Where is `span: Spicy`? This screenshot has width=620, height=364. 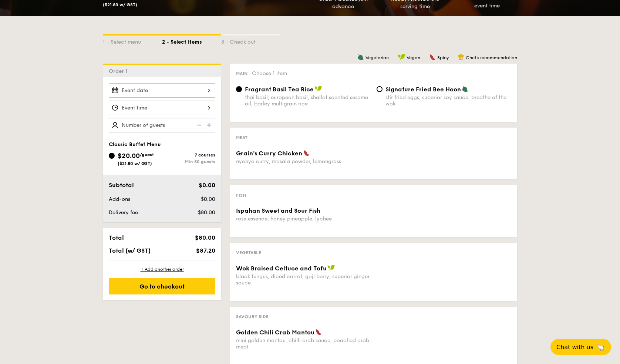 span: Spicy is located at coordinates (442, 58).